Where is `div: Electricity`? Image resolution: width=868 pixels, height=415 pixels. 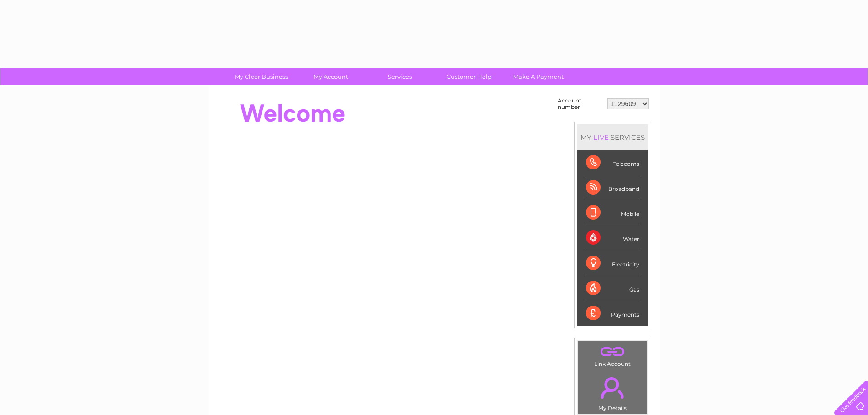
div: Electricity is located at coordinates (612, 263).